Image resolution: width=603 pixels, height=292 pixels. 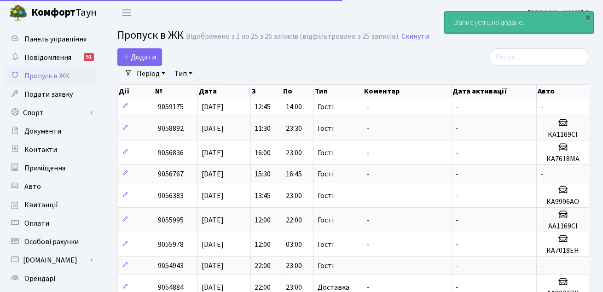 I want to click on span: Контакти, so click(x=41, y=150).